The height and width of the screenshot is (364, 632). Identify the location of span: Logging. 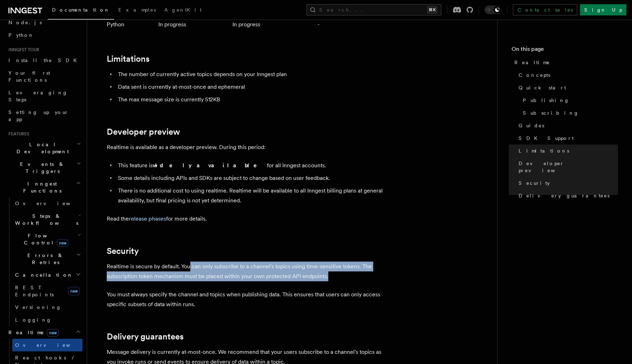
(34, 320).